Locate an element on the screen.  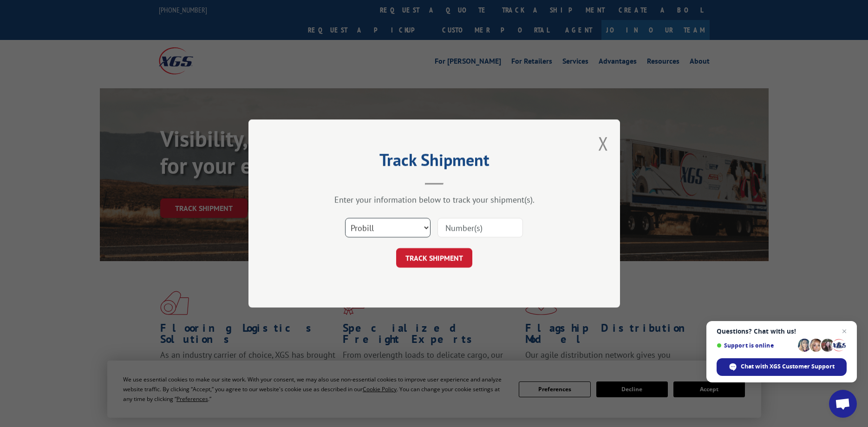
input: Number(s) is located at coordinates (480, 227).